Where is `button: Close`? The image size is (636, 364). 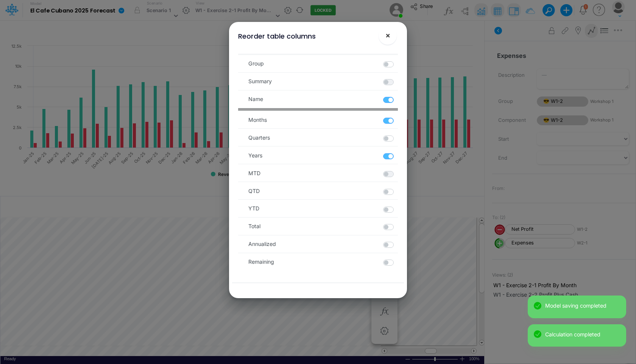 button: Close is located at coordinates (388, 36).